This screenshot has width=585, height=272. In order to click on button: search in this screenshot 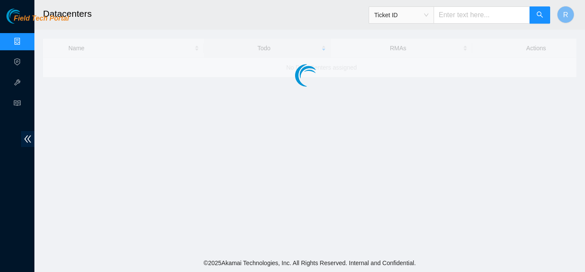, I will do `click(540, 15)`.